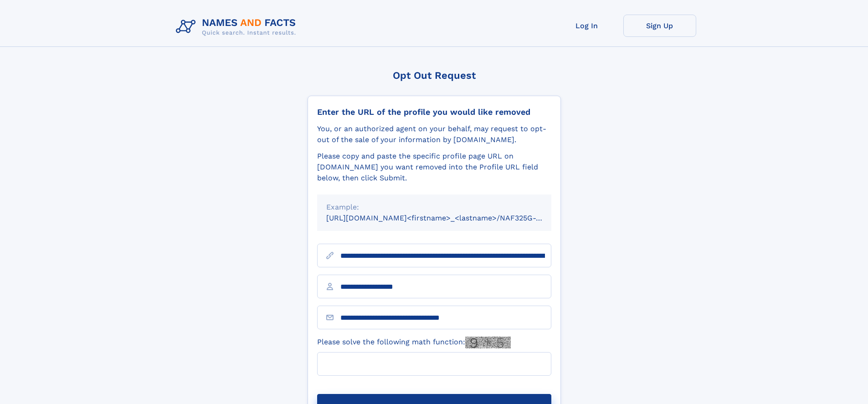 The height and width of the screenshot is (404, 868). Describe the element at coordinates (660, 26) in the screenshot. I see `a: Sign Up` at that location.